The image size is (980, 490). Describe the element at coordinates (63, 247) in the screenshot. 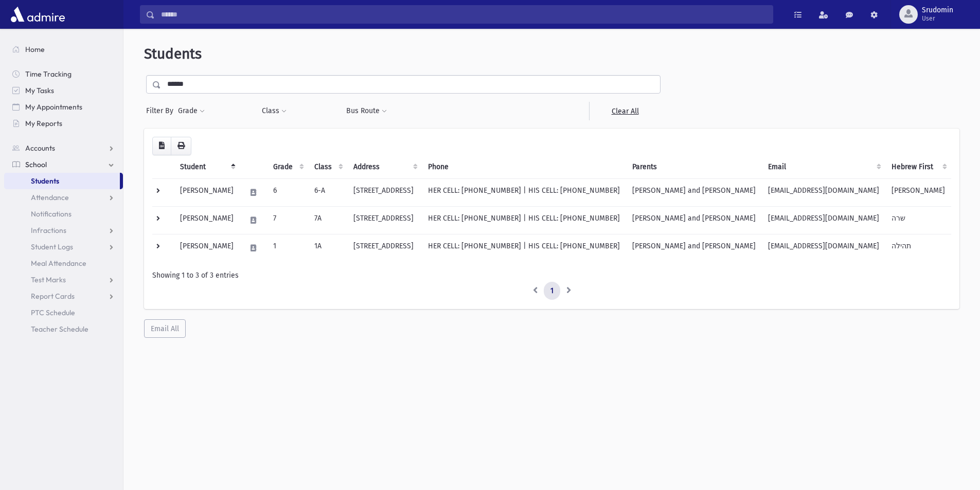

I see `a: Student Logs` at that location.